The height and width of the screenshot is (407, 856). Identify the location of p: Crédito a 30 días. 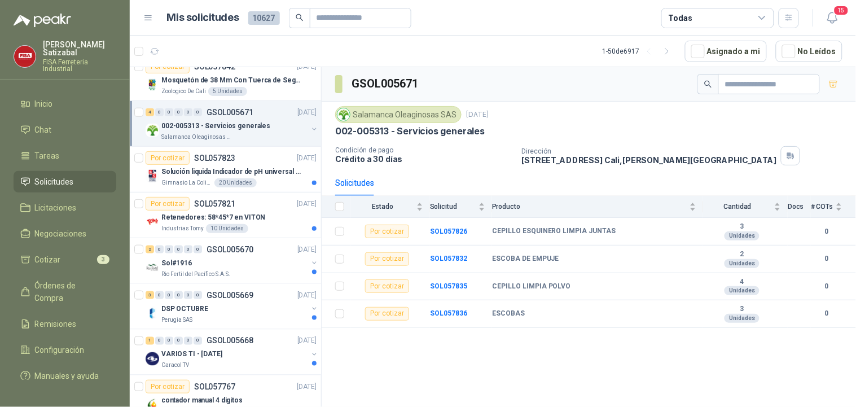
(424, 159).